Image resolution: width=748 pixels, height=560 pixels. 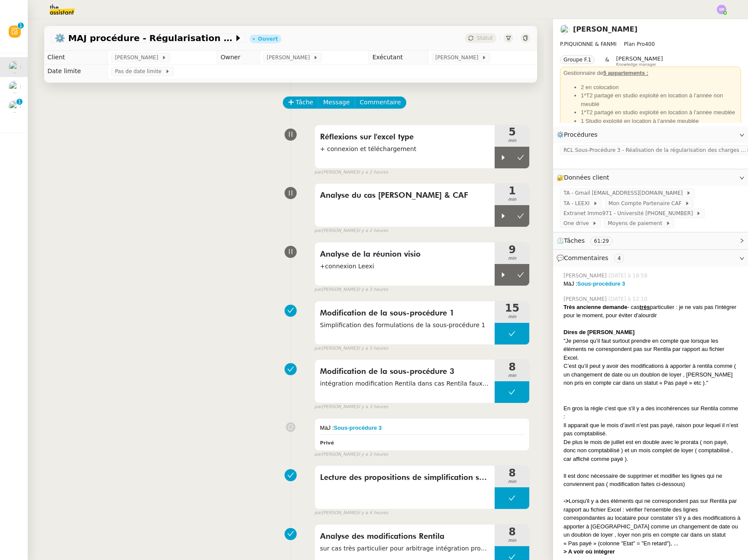 What do you see at coordinates (238, 58) in the screenshot?
I see `td: Owner` at bounding box center [238, 58].